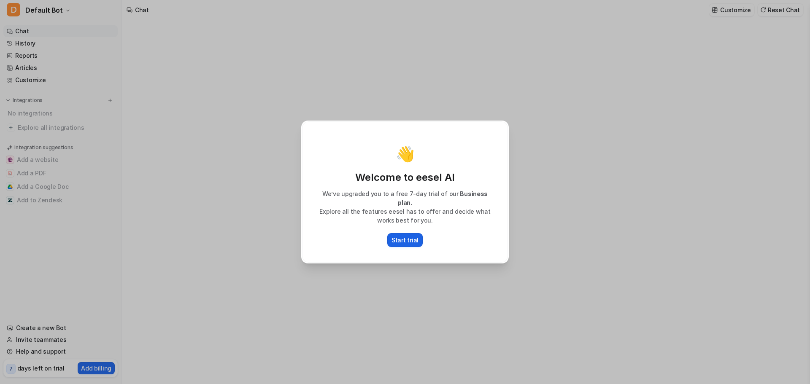 The image size is (810, 384). Describe the element at coordinates (405, 178) in the screenshot. I see `p: Welcome to eesel AI` at that location.